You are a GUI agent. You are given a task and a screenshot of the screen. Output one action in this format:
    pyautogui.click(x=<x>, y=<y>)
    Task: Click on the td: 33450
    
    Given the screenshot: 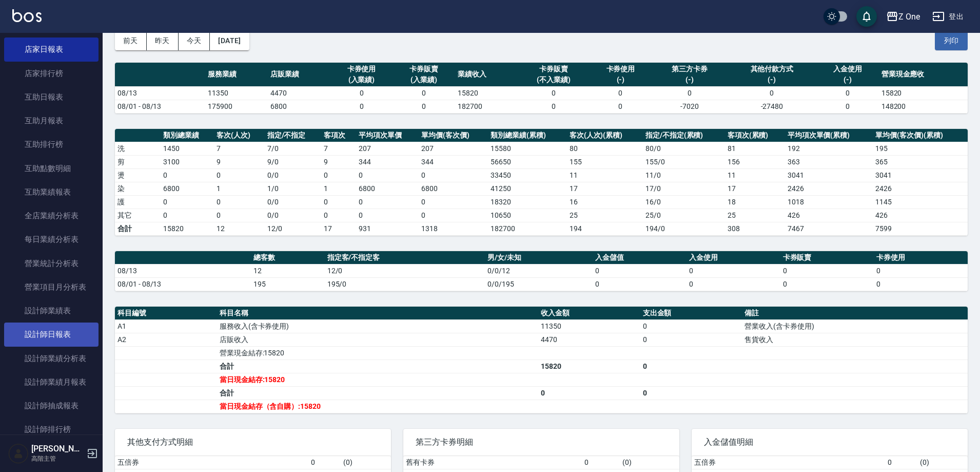 What is the action you would take?
    pyautogui.click(x=527, y=175)
    